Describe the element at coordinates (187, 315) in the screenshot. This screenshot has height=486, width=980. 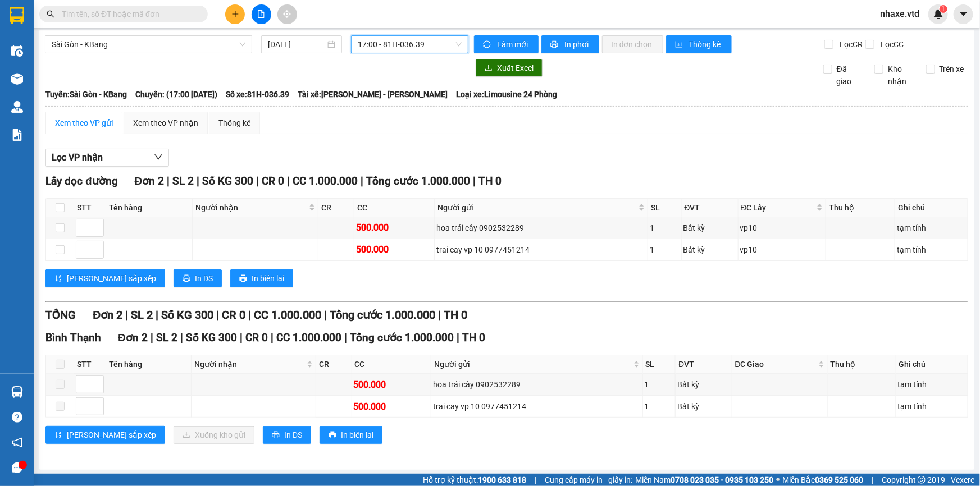
I see `span: Số KG 300` at that location.